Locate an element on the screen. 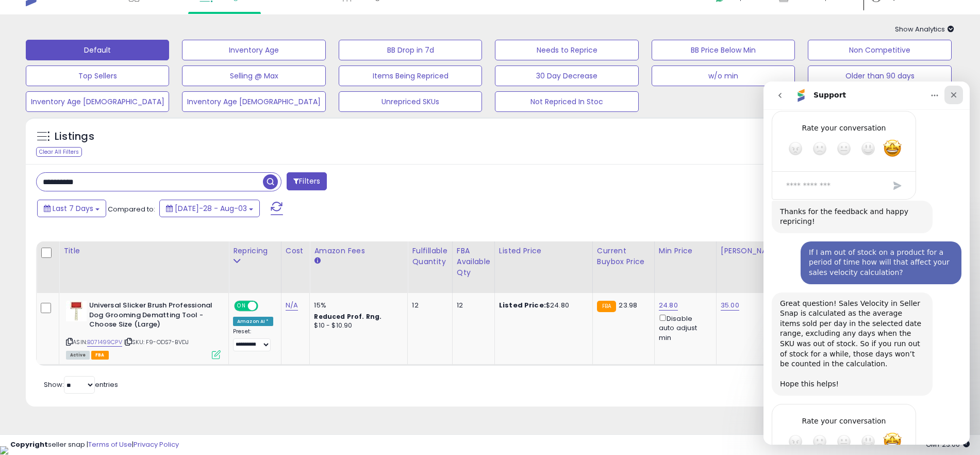  span: Show Analytics is located at coordinates (924, 29).